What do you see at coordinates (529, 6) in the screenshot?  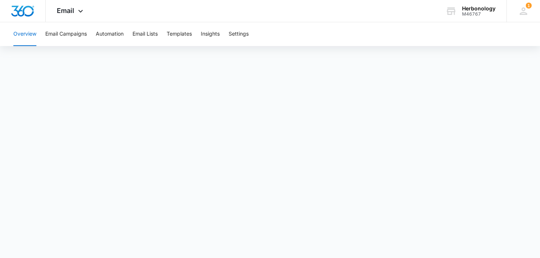 I see `div: notifications count` at bounding box center [529, 6].